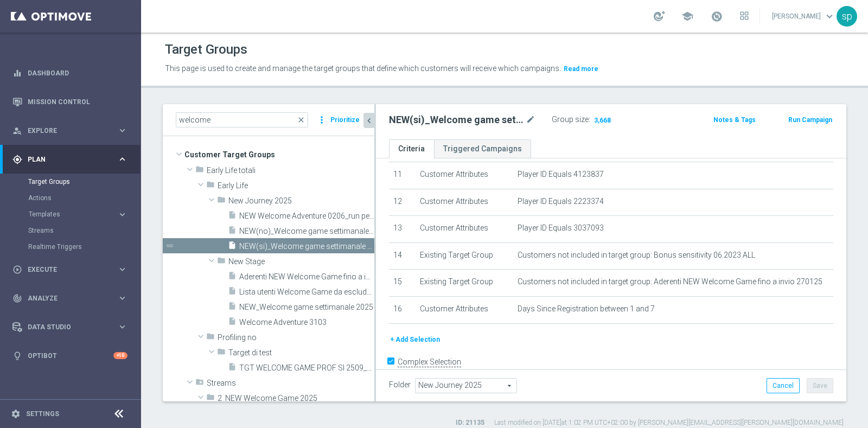 The image size is (868, 428). I want to click on span: NEW(si)_Welcome game settimanale 2025, so click(306, 246).